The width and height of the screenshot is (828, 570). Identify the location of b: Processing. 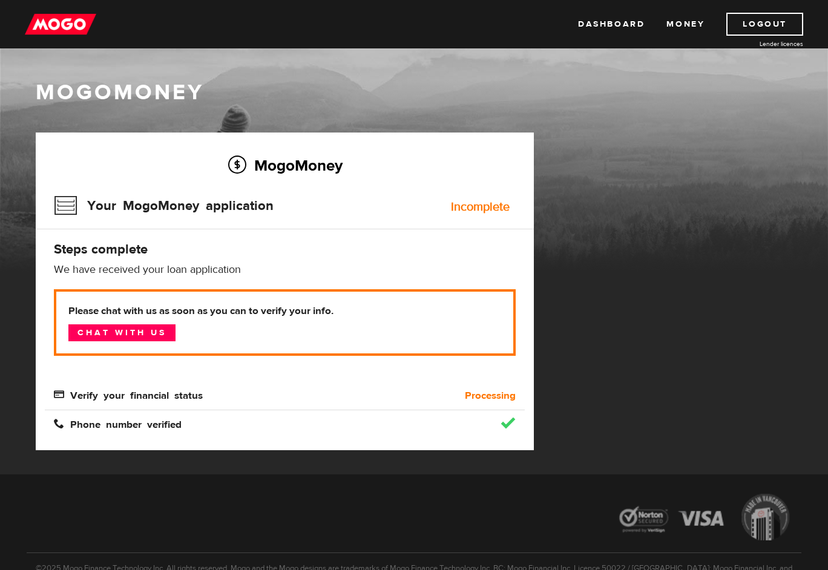
(490, 396).